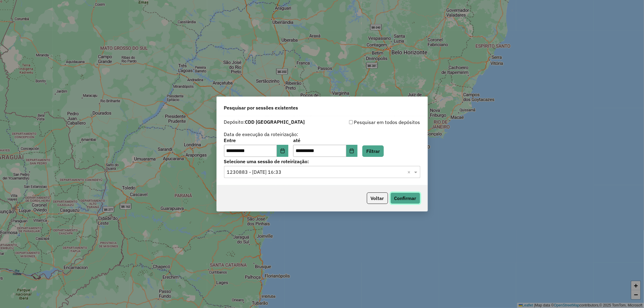 This screenshot has height=308, width=644. Describe the element at coordinates (410, 172) in the screenshot. I see `span: Clear all` at that location.